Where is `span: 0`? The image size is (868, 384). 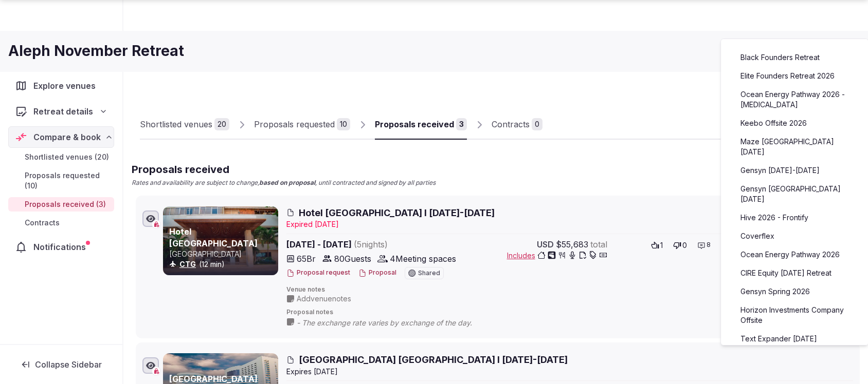
span: 0 is located at coordinates (684, 246).